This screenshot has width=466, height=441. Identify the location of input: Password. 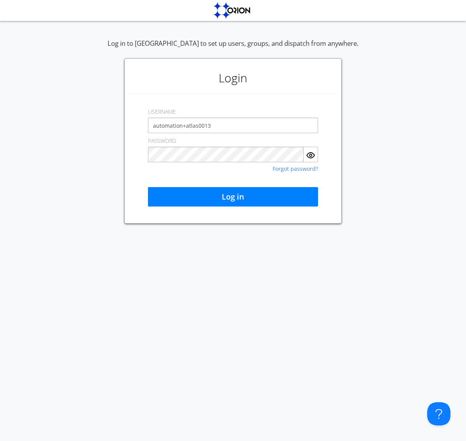
(225, 154).